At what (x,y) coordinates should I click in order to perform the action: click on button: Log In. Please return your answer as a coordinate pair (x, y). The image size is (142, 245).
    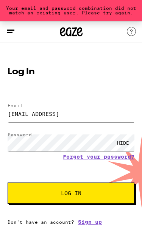
    Looking at the image, I should click on (71, 193).